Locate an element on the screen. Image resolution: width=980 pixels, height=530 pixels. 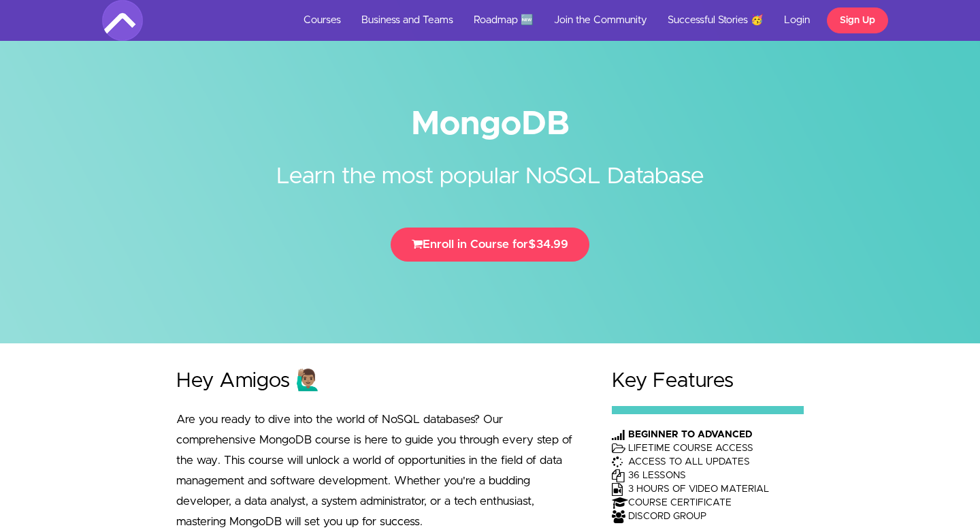
span: $34.99 is located at coordinates (548, 243).